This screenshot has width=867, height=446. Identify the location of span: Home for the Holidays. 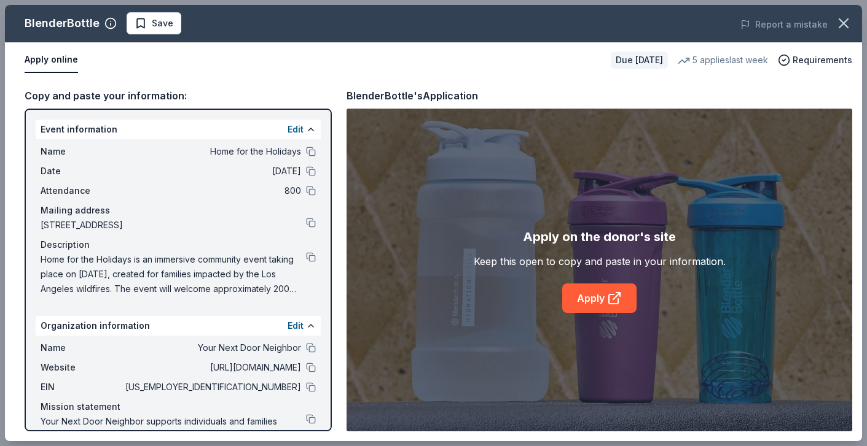
(212, 152).